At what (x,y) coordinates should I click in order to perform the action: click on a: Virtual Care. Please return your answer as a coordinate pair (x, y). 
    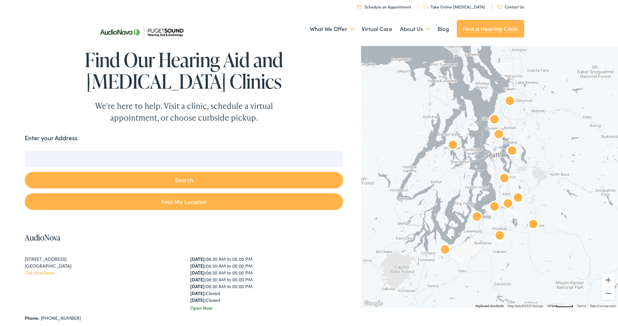
    Looking at the image, I should click on (377, 29).